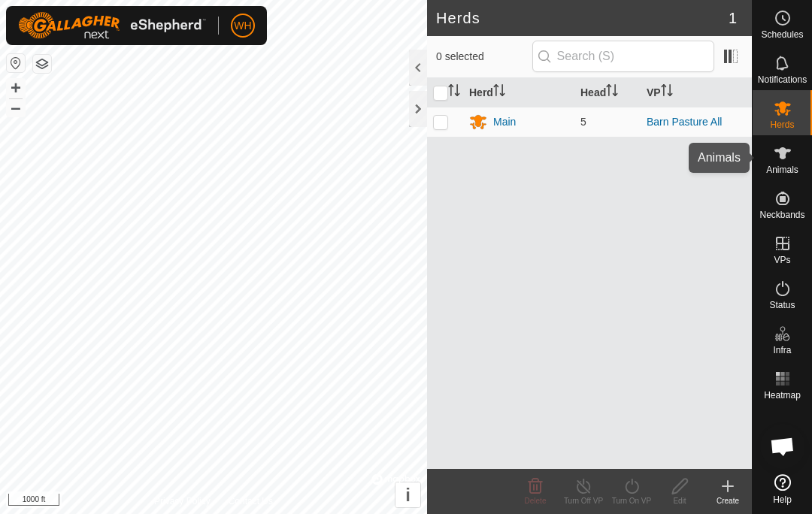  I want to click on h2: Herds, so click(581, 18).